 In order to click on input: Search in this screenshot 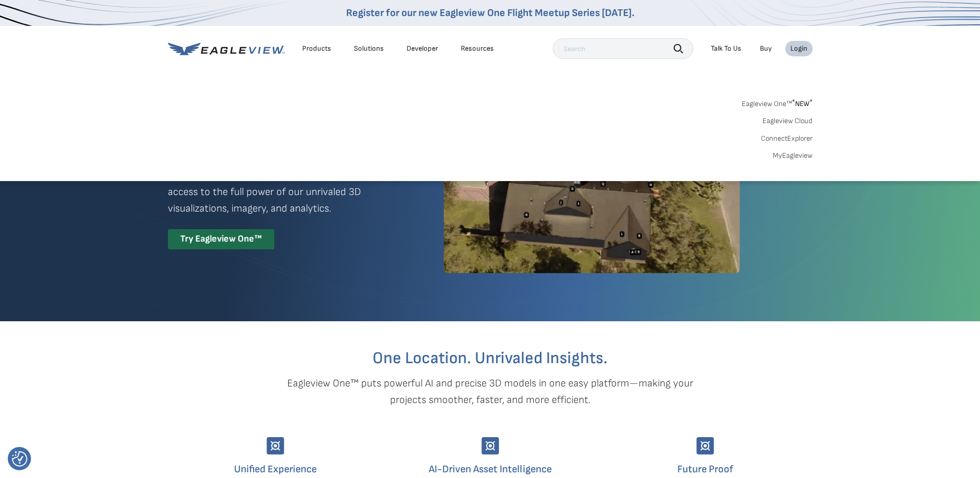, I will do `click(623, 49)`.